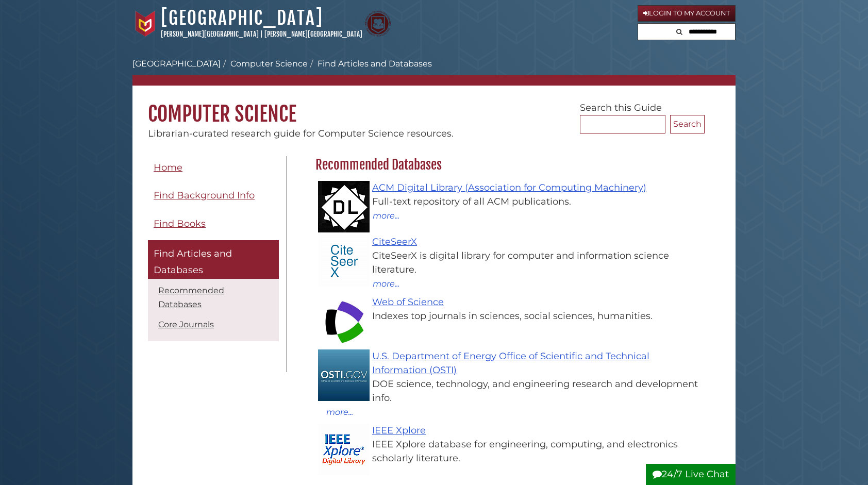 The width and height of the screenshot is (868, 485). What do you see at coordinates (512, 262) in the screenshot?
I see `div: CiteSeerX is digital library for computer and information science literature.` at bounding box center [512, 262].